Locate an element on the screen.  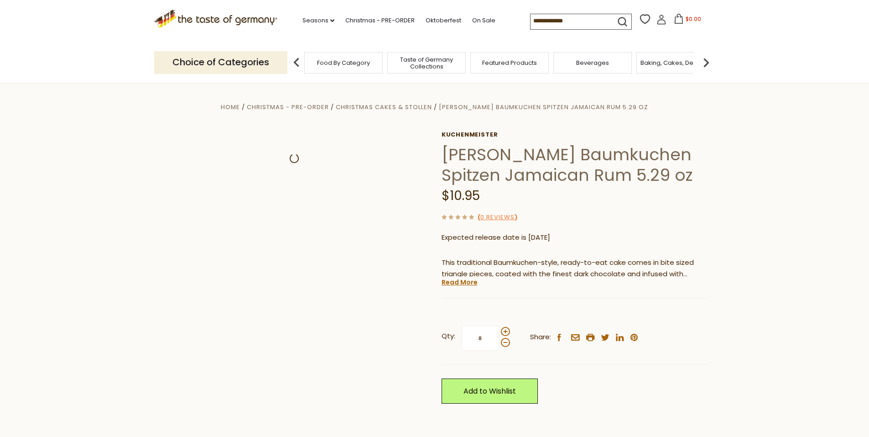
span: Home is located at coordinates (230, 107).